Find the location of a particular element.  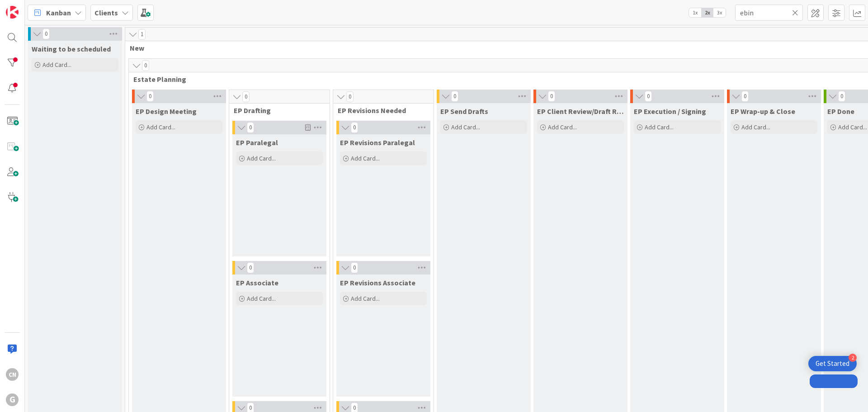

span: EP Paralegal is located at coordinates (257, 143).